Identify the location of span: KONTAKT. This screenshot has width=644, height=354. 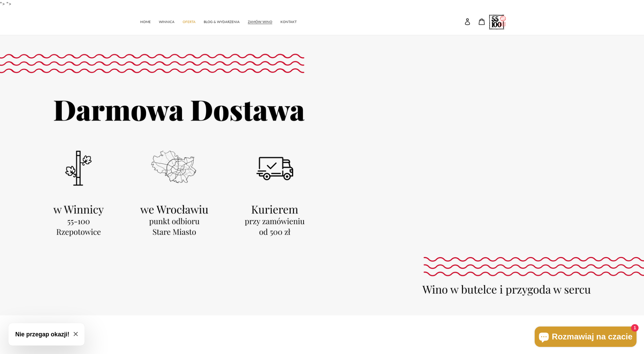
(288, 22).